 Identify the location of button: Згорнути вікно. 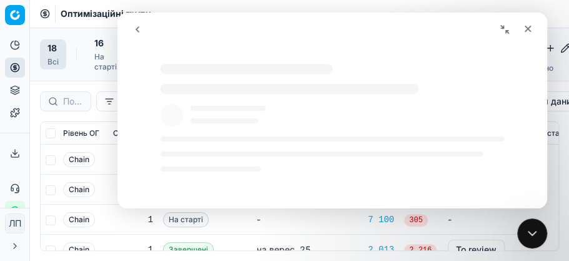
(387, 17).